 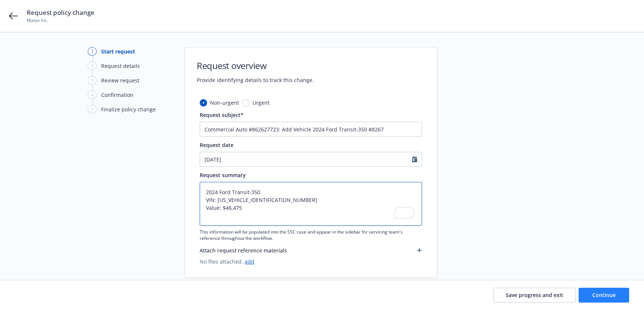 What do you see at coordinates (311, 235) in the screenshot?
I see `span: This information will be populated into the SSC case and appear in the sidebar for servicing team...` at bounding box center [311, 235].